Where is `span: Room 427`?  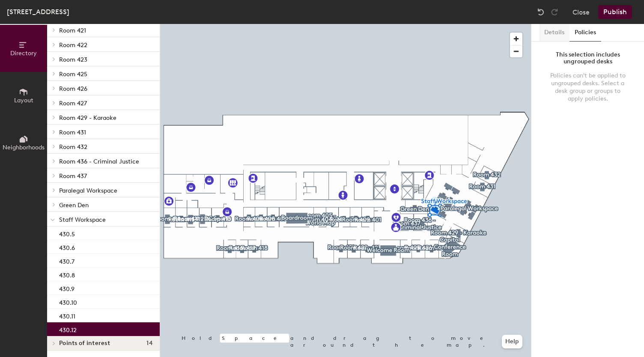
span: Room 427 is located at coordinates (73, 103).